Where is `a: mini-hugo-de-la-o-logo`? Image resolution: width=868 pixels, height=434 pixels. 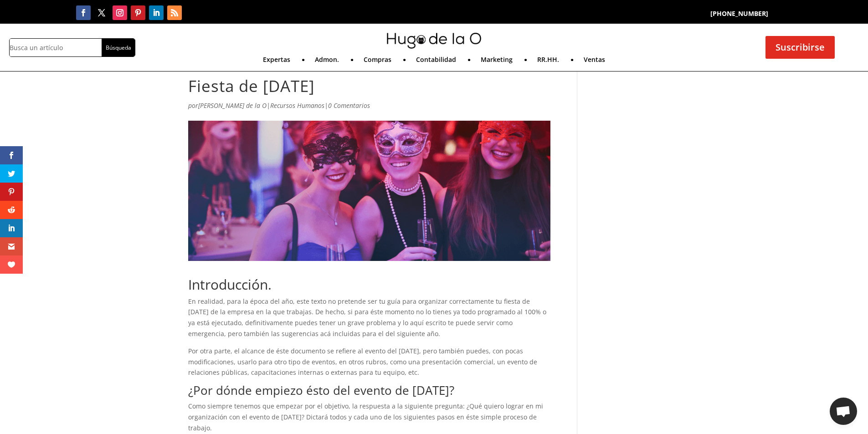 a: mini-hugo-de-la-o-logo is located at coordinates (434, 46).